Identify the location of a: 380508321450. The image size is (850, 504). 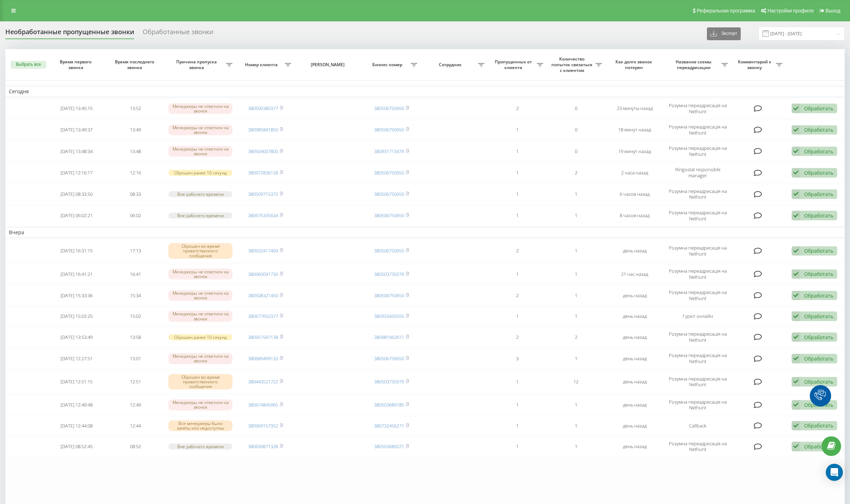
(263, 295).